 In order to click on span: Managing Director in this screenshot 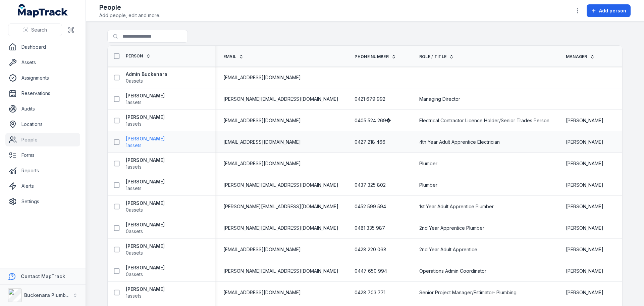, I will do `click(440, 99)`.